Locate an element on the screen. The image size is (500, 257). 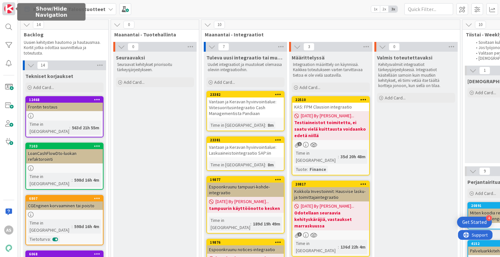
div: 19876Espoonkruunu notices-integraatio is located at coordinates (245, 247).